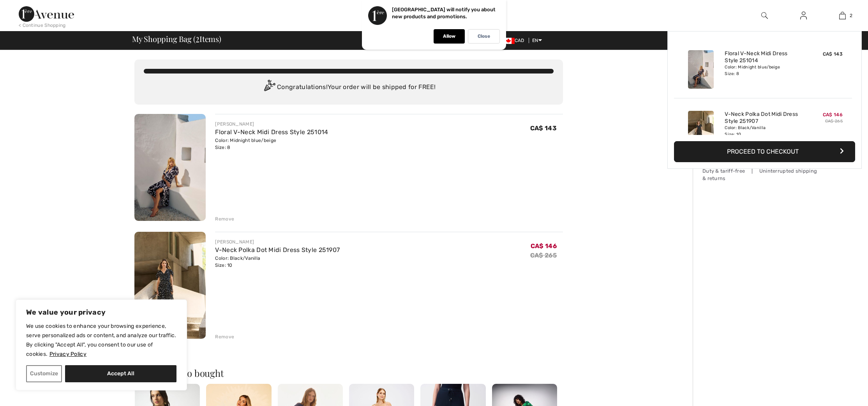 This screenshot has width=868, height=406. Describe the element at coordinates (803, 16) in the screenshot. I see `img: My Info` at that location.